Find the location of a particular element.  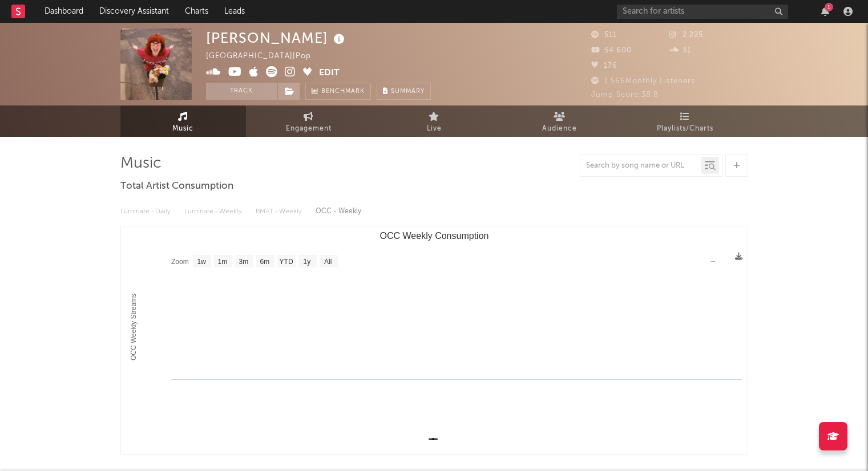

span: Music is located at coordinates (182, 129).